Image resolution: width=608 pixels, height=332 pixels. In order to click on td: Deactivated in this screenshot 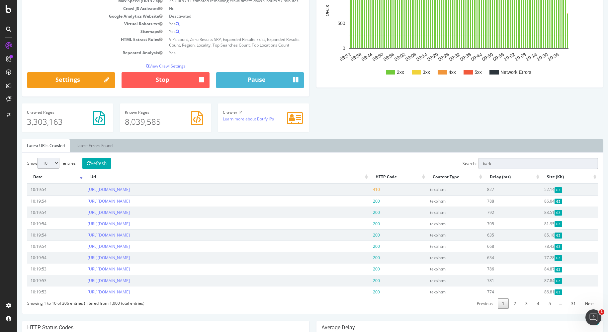, I will do `click(218, 16)`.